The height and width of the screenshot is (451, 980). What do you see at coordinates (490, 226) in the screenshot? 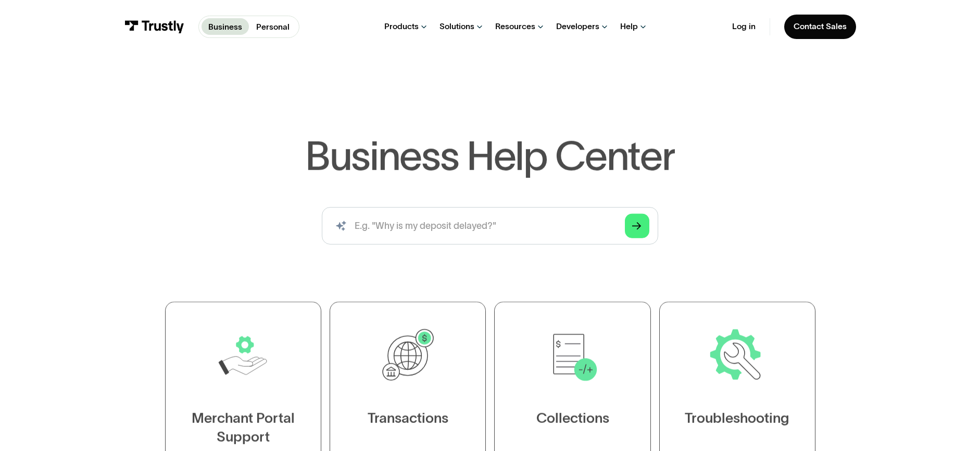
I see `form: Search` at bounding box center [490, 226].